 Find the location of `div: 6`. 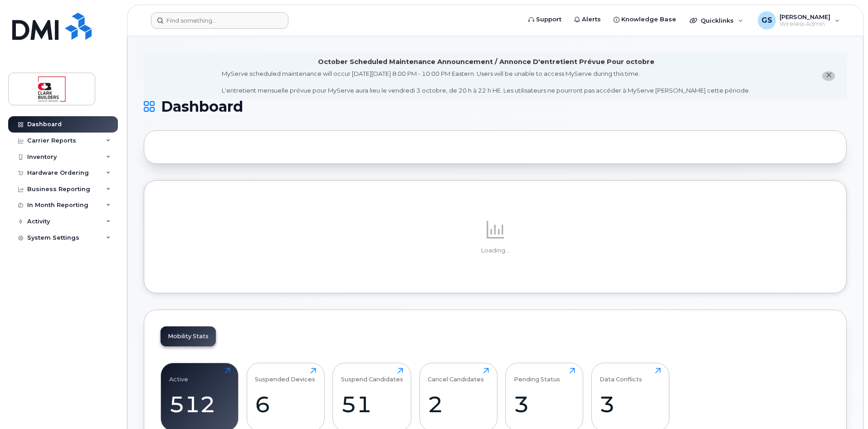

div: 6 is located at coordinates (285, 404).